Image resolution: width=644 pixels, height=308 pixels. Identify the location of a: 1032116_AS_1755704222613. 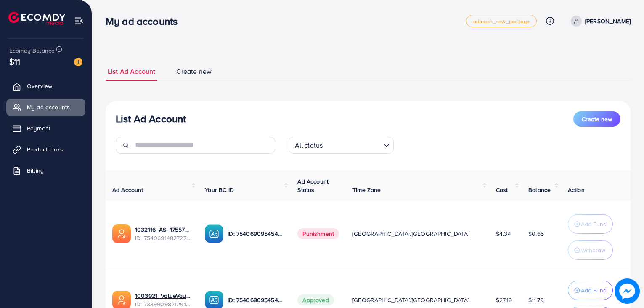
(163, 230).